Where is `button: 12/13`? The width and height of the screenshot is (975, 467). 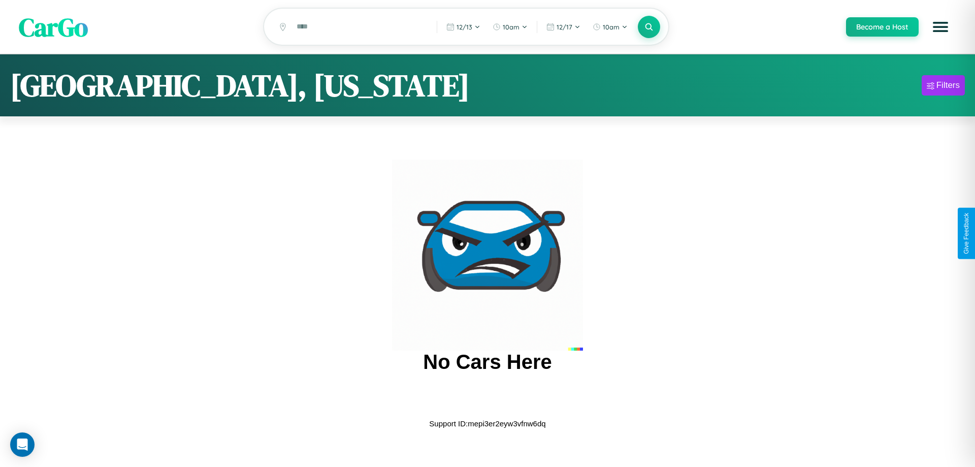 button: 12/13 is located at coordinates (463, 27).